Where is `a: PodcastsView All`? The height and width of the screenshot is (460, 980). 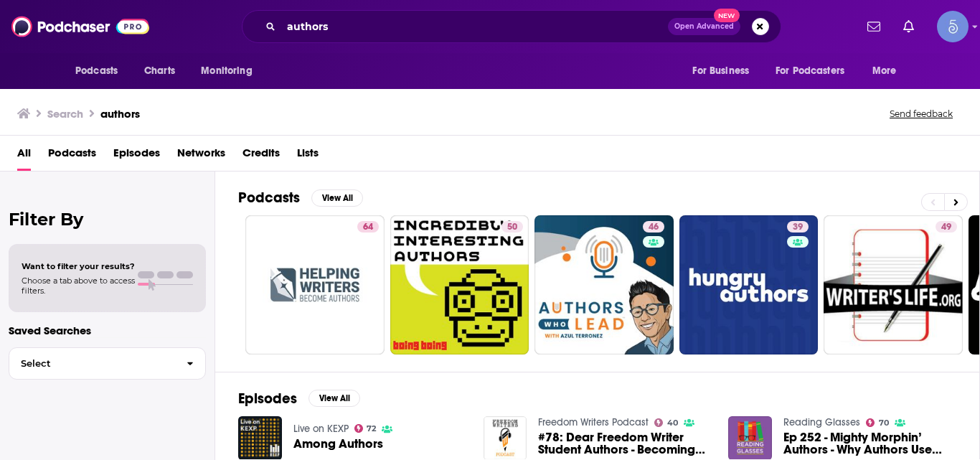 a: PodcastsView All is located at coordinates (301, 197).